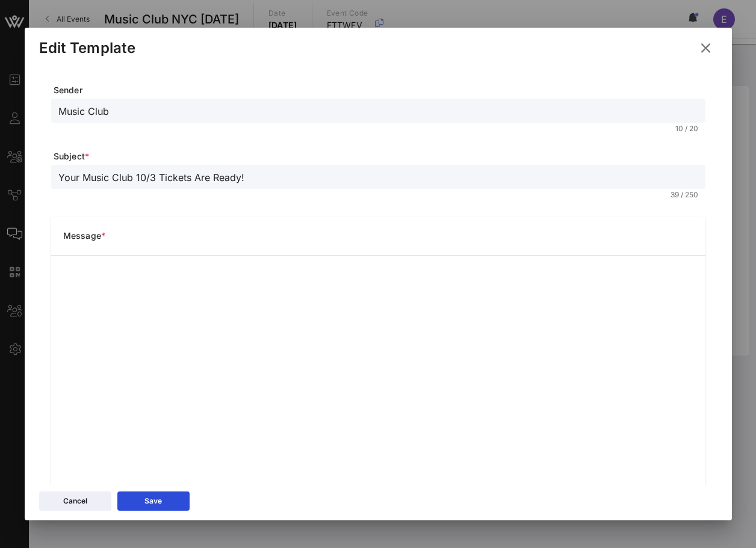  What do you see at coordinates (76, 501) in the screenshot?
I see `div: Cancel` at bounding box center [76, 501].